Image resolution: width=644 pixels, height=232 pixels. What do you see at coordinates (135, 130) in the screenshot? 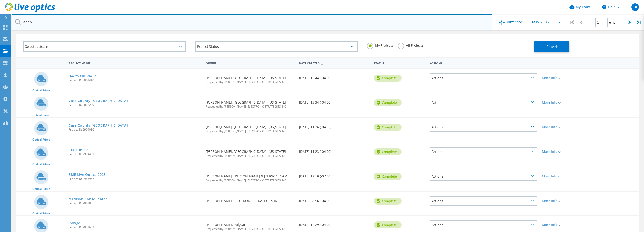
I see `span: Project ID: 2999036` at bounding box center [135, 130].